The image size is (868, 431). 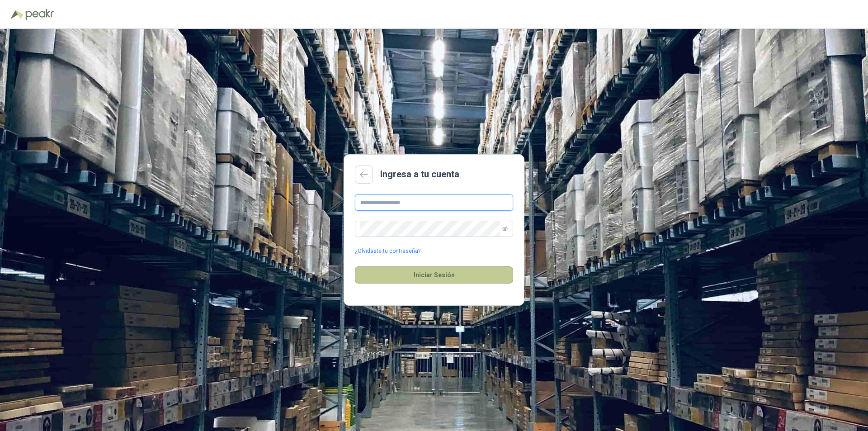 What do you see at coordinates (419, 175) in the screenshot?
I see `h2: Ingresa a tu cuenta` at bounding box center [419, 175].